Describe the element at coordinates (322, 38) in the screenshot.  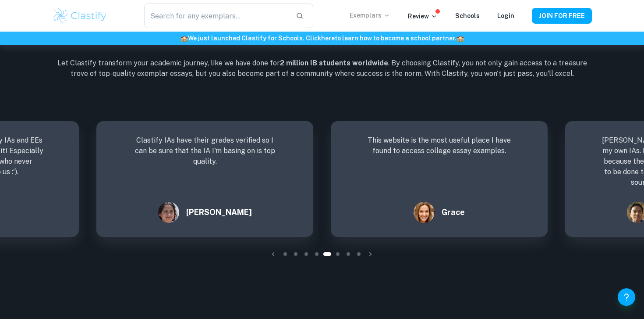
I see `h6: We just launched Clastify for Schools. Click to learn how to become a school partner.` at that location.